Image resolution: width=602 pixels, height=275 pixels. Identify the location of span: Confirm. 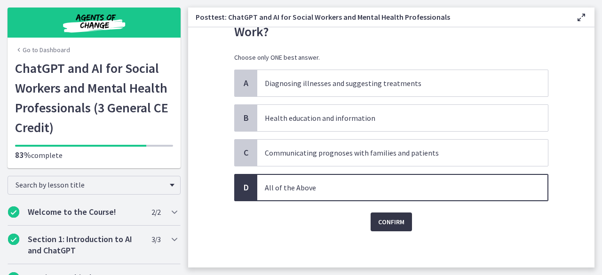
(391, 222).